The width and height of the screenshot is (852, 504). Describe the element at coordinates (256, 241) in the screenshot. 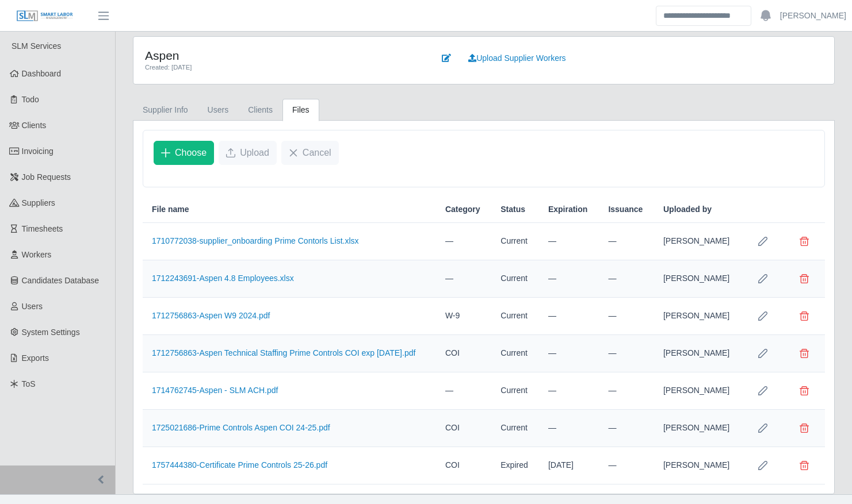

I see `a: 1710772038-supplier_onboarding Prime Contorls List.xlsx` at that location.